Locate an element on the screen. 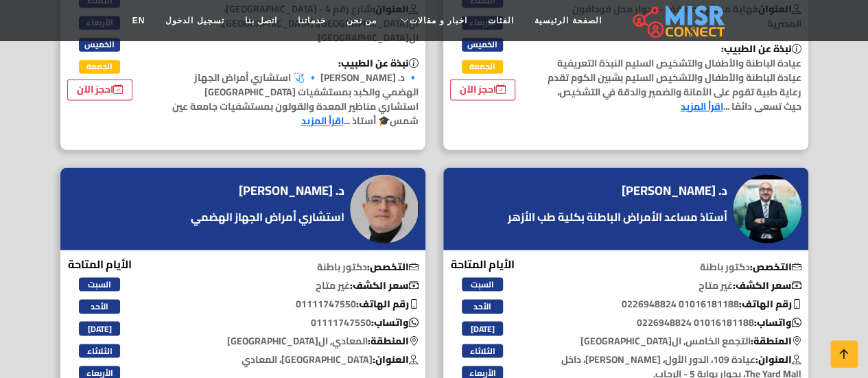  p: أستاذ مساعد الأمراض الباطنة بكلية طب الأزهر is located at coordinates (618, 216).